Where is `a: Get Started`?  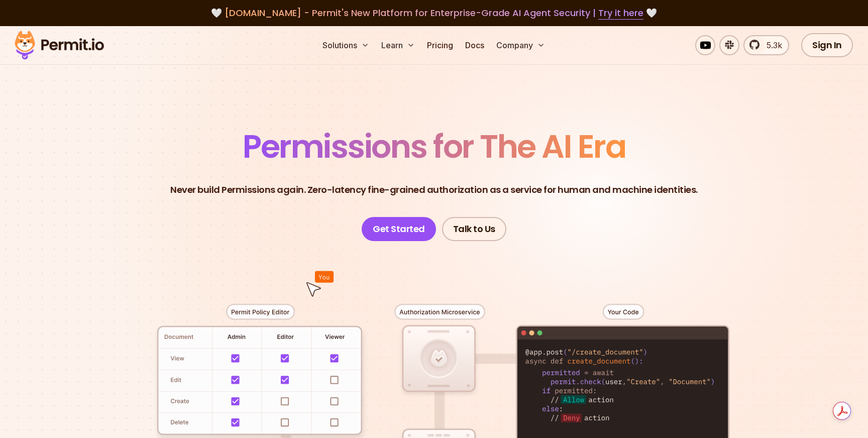
a: Get Started is located at coordinates (399, 229).